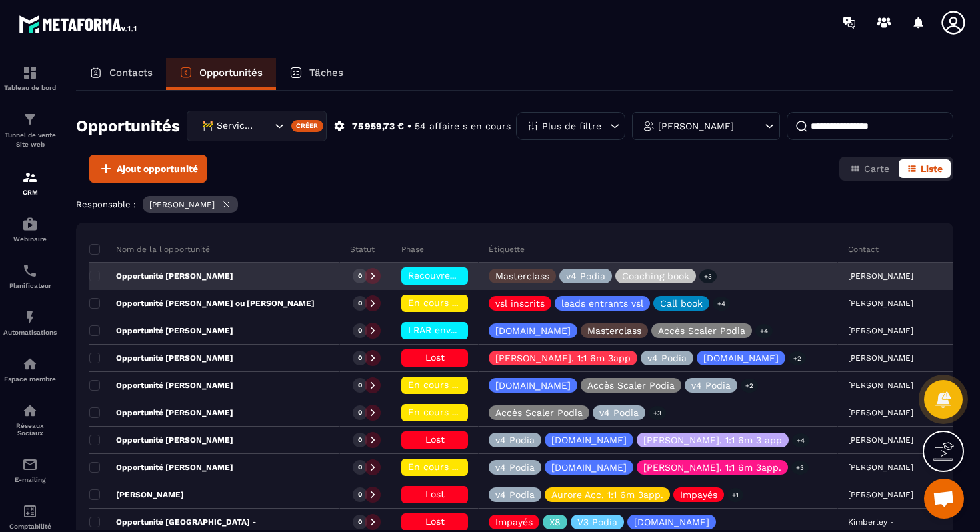  I want to click on p: Plus de filtre, so click(572, 126).